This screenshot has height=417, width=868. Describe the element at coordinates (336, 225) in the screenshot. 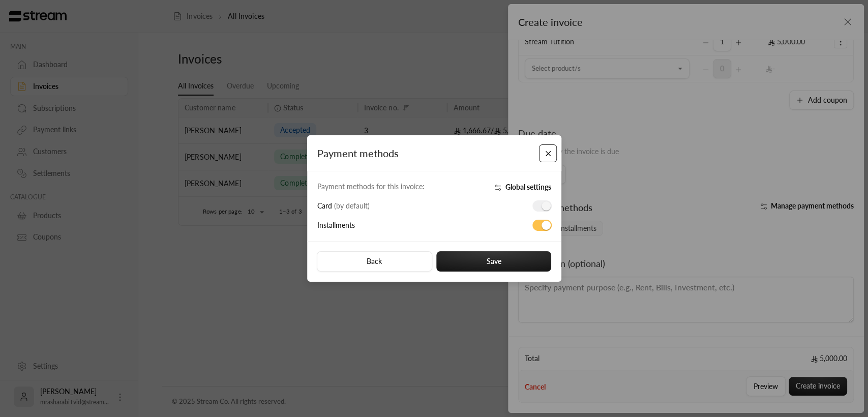

I see `span: Installments` at that location.